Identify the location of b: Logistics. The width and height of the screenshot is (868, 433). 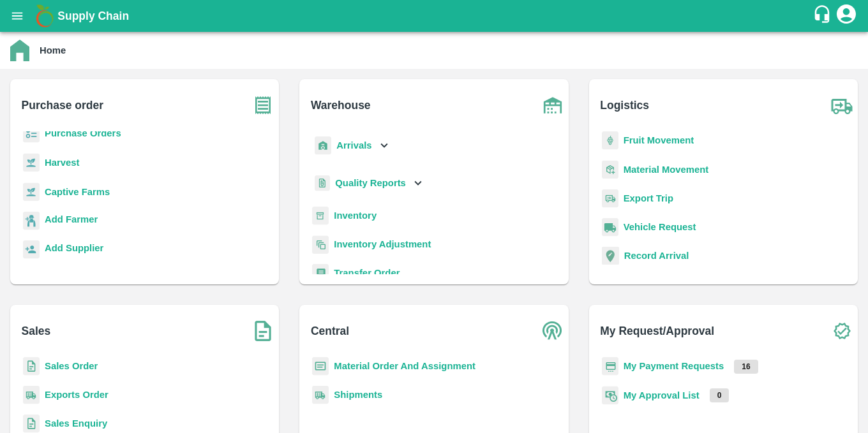
(623, 106).